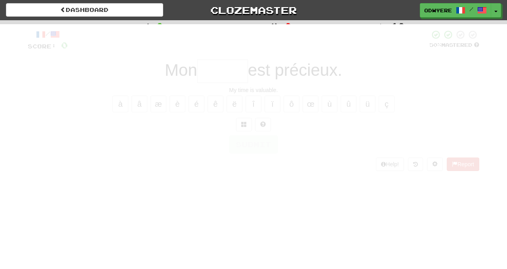 This screenshot has height=269, width=507. What do you see at coordinates (181, 70) in the screenshot?
I see `span: Mon` at bounding box center [181, 70].